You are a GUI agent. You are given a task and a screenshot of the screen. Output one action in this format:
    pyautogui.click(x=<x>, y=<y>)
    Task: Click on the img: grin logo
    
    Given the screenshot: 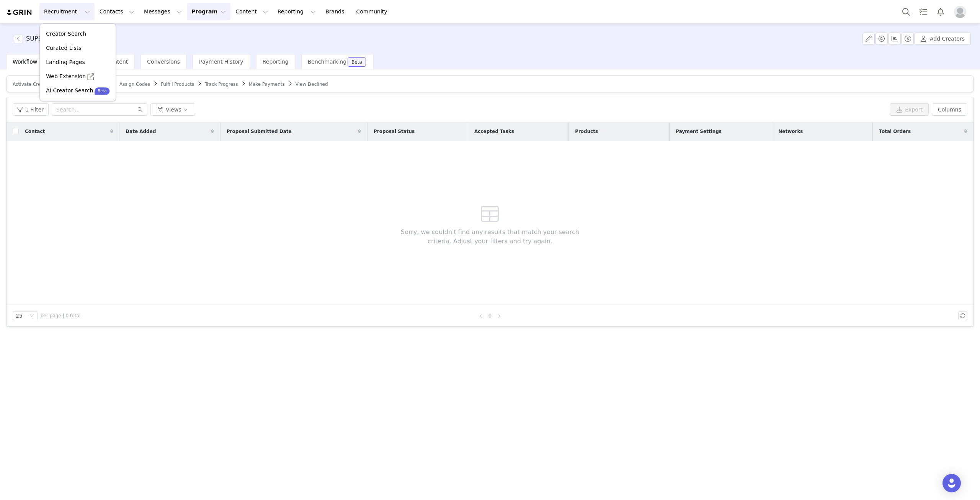 What is the action you would take?
    pyautogui.click(x=20, y=13)
    